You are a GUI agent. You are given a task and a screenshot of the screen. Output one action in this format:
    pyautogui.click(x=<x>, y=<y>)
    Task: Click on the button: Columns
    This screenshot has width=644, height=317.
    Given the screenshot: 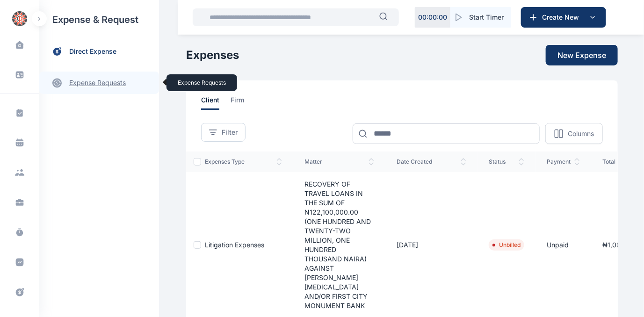 What is the action you would take?
    pyautogui.click(x=574, y=133)
    